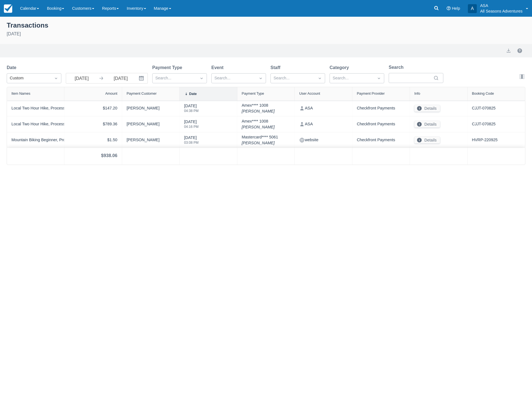 This screenshot has height=393, width=532. Describe the element at coordinates (218, 68) in the screenshot. I see `label: Event` at that location.